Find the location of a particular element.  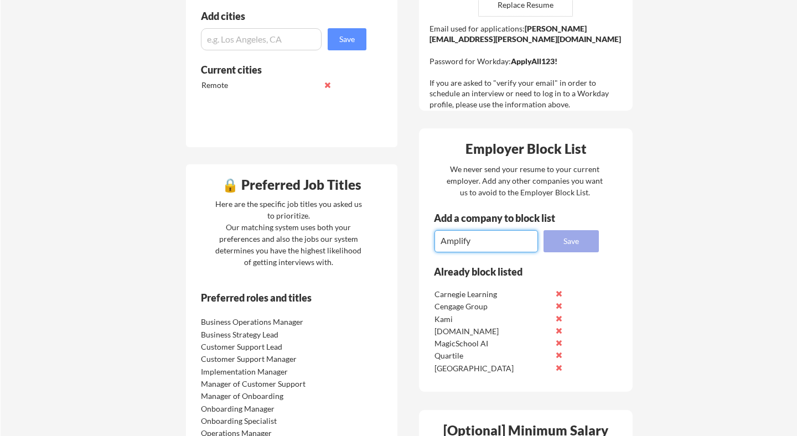

div: Here are the specific job titles you asked us to prioritize. Our matching system uses both your p... is located at coordinates (289, 233).